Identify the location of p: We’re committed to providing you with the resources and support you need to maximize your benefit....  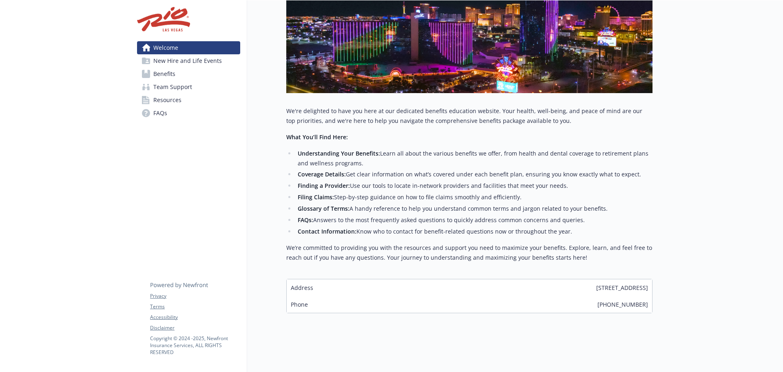
(470, 253).